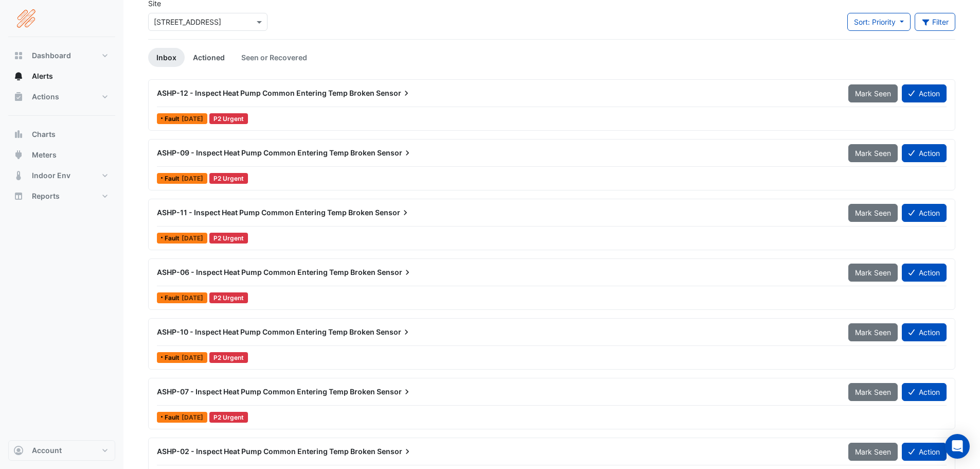 Image resolution: width=980 pixels, height=469 pixels. I want to click on span: Indoor Env, so click(51, 176).